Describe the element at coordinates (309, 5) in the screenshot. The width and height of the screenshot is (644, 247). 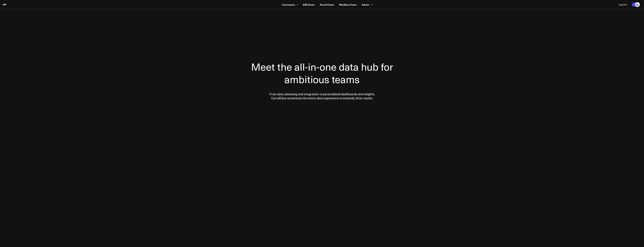
I see `a: B2B Demo` at that location.